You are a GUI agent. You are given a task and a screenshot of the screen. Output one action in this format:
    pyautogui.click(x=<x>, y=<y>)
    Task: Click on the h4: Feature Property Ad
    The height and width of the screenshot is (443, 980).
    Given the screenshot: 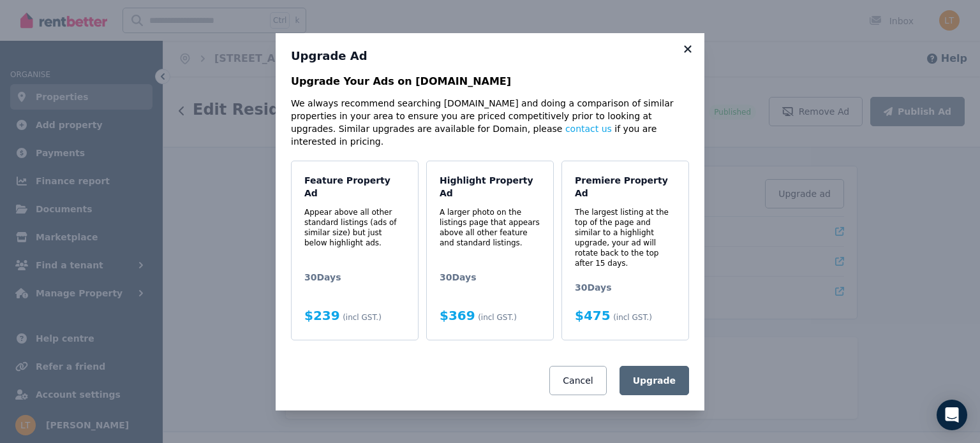 What is the action you would take?
    pyautogui.click(x=354, y=187)
    